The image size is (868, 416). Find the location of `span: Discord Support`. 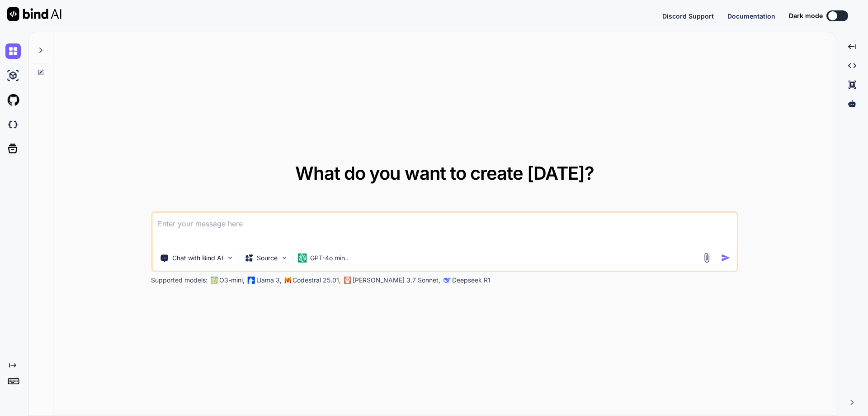

span: Discord Support is located at coordinates (688, 16).